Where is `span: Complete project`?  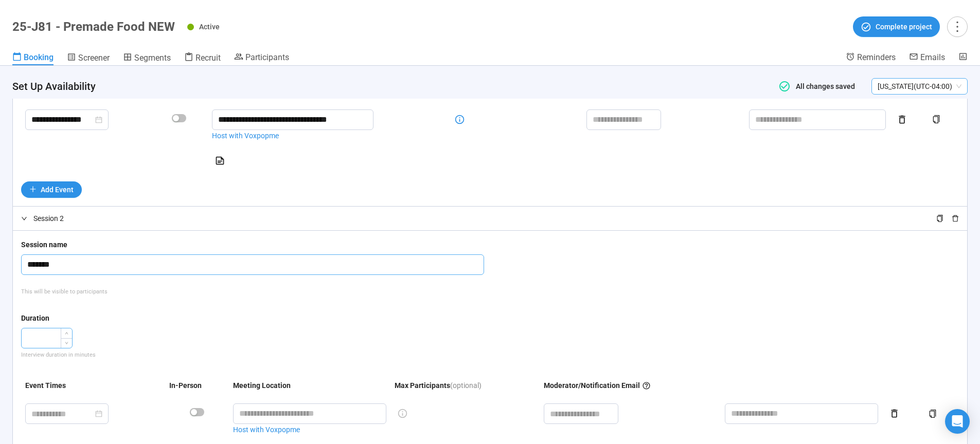 span: Complete project is located at coordinates (904, 27).